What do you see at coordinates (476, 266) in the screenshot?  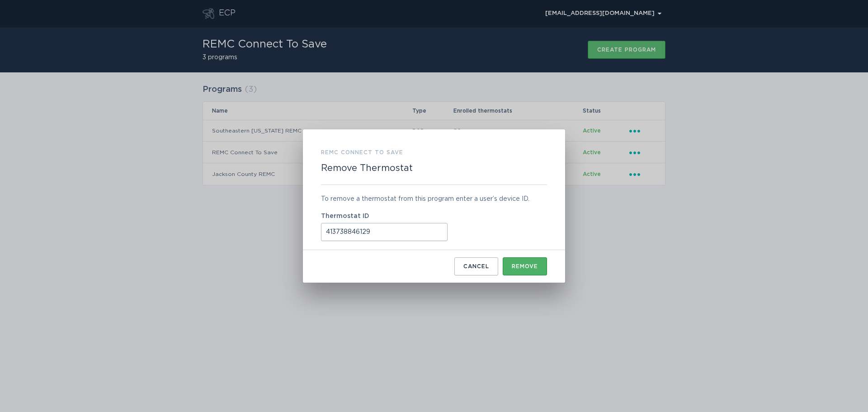 I see `div: Cancel` at bounding box center [476, 266].